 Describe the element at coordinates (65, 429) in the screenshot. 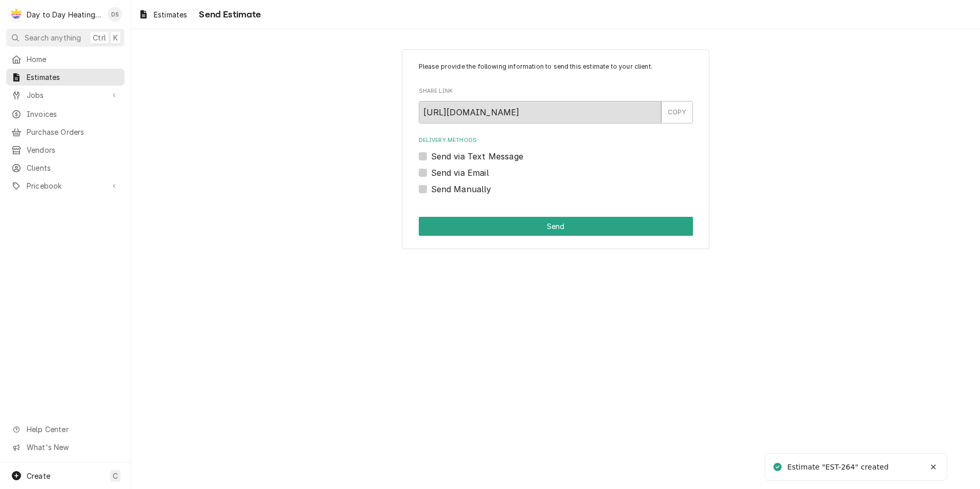

I see `a: Go to Help Center` at that location.